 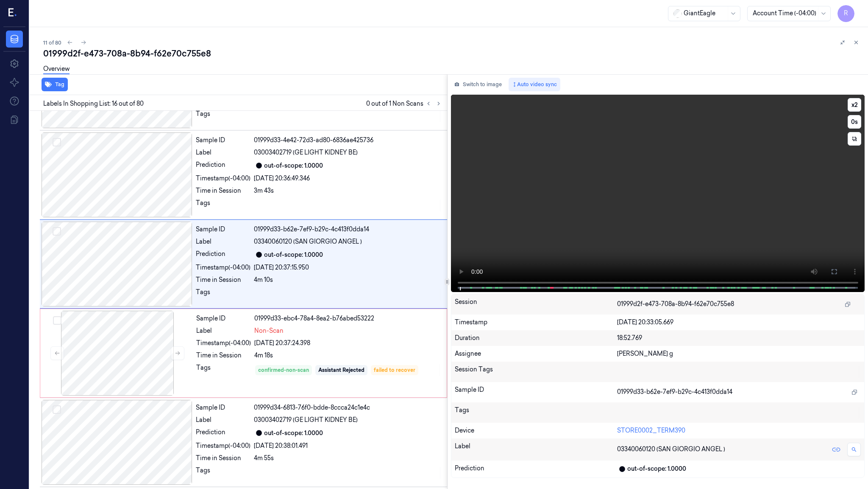 I want to click on button: 0s, so click(x=854, y=122).